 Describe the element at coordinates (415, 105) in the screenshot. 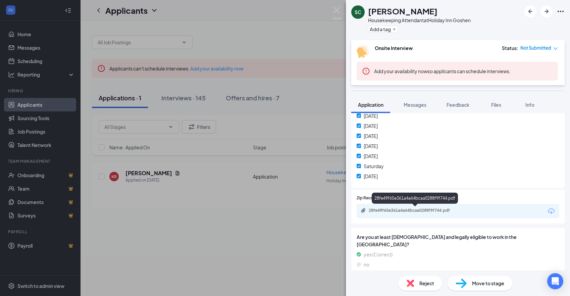

I see `span: Messages` at that location.